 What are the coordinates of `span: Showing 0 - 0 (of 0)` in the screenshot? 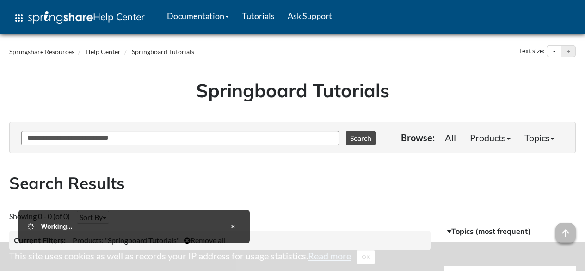 It's located at (39, 216).